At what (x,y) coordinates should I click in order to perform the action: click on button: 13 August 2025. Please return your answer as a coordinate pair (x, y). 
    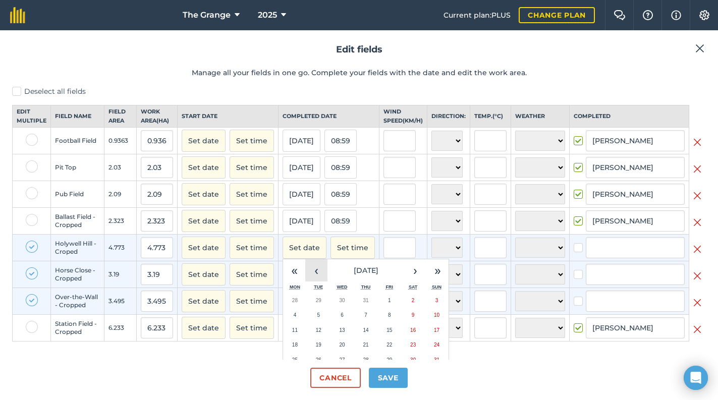
    Looking at the image, I should click on (342, 330).